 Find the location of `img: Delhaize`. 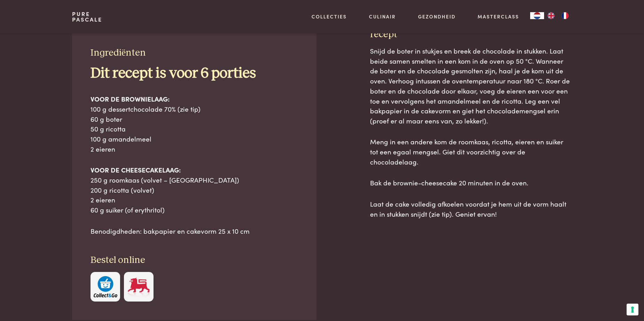

img: Delhaize is located at coordinates (138, 287).